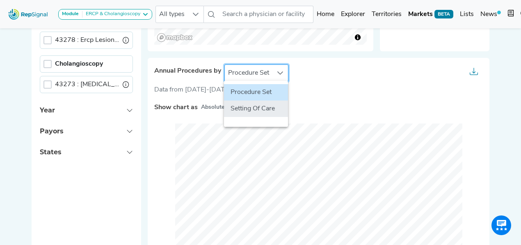 This screenshot has height=245, width=521. What do you see at coordinates (87, 84) in the screenshot?
I see `label: Endoscopic Pancreatoscopy` at bounding box center [87, 84].